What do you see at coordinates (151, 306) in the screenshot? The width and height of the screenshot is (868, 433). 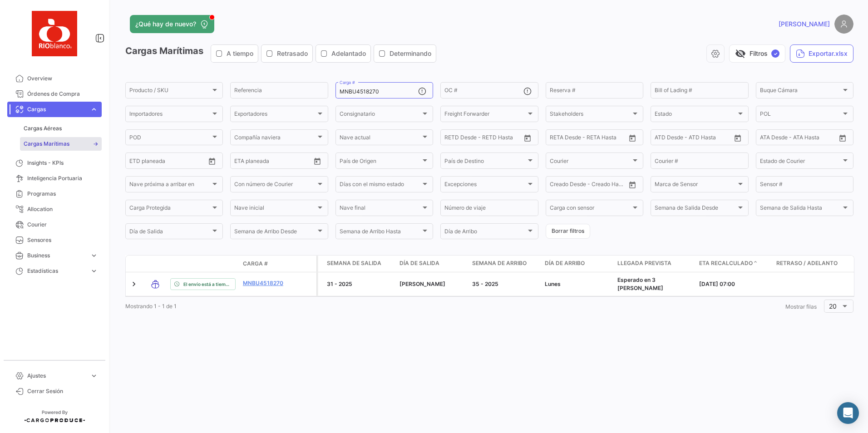 I see `span: Mostrando 1 - 1 de 1` at bounding box center [151, 306].